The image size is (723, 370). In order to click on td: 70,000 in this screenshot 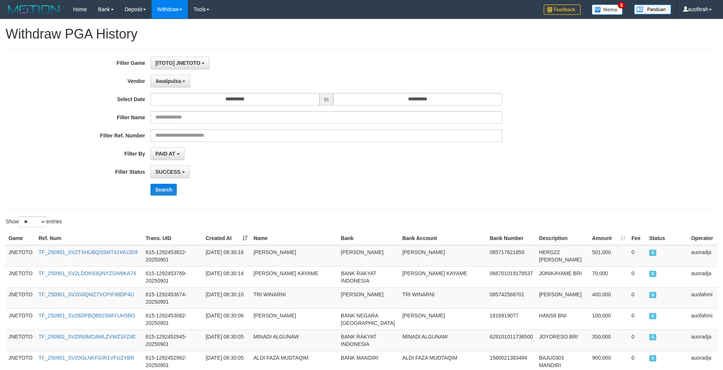, I will do `click(609, 277)`.